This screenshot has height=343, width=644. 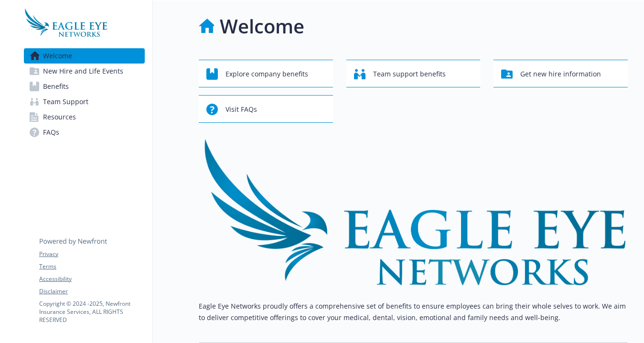 I want to click on p: Eagle Eye Networks proudly offers a comprehensive set of benefits to ensure employees can bring t..., so click(x=413, y=312).